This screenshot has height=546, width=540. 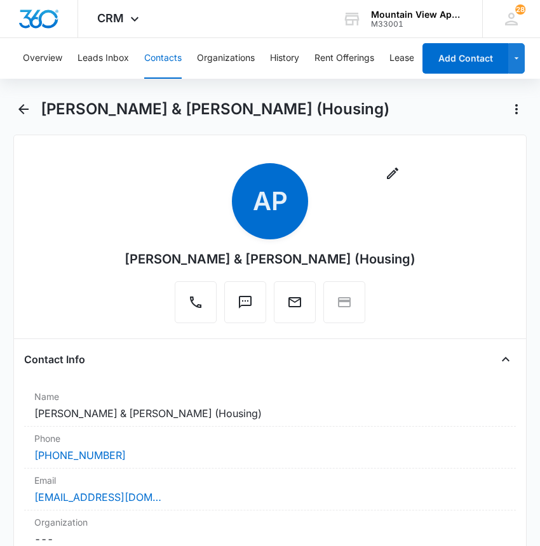 I want to click on div: notifications count, so click(x=520, y=10).